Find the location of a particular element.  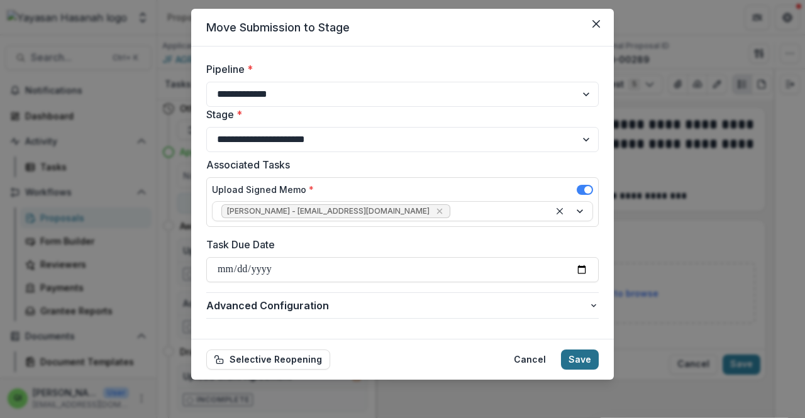

button: Close is located at coordinates (596, 24).